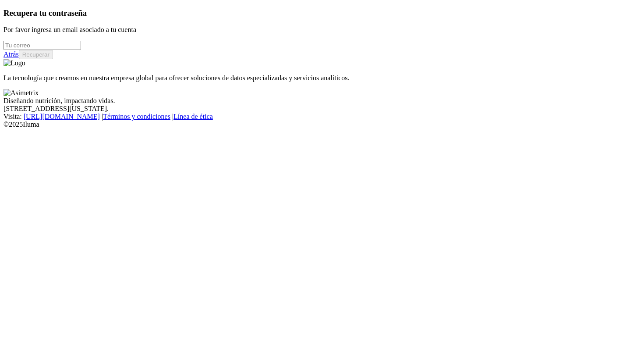  Describe the element at coordinates (137, 116) in the screenshot. I see `a: Términos y condiciones` at that location.